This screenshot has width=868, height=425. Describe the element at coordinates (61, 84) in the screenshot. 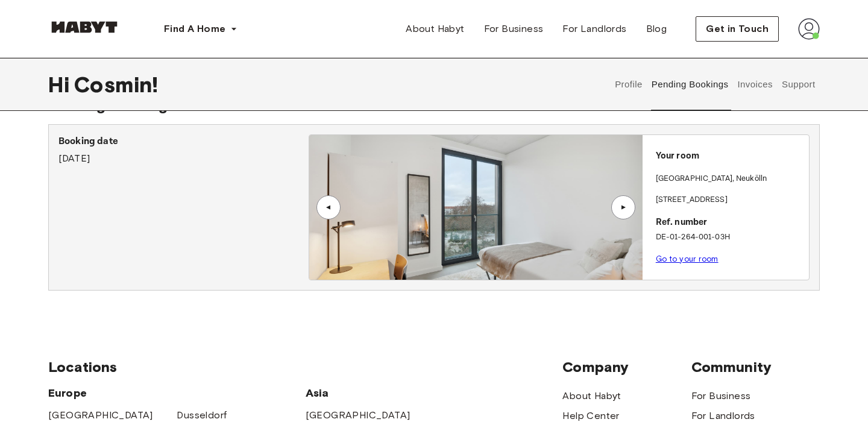

I see `span: Hi` at that location.